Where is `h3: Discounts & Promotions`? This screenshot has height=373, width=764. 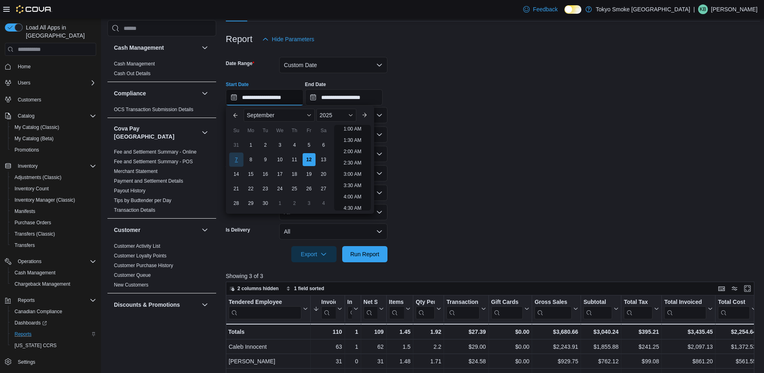 h3: Discounts & Promotions is located at coordinates (147, 304).